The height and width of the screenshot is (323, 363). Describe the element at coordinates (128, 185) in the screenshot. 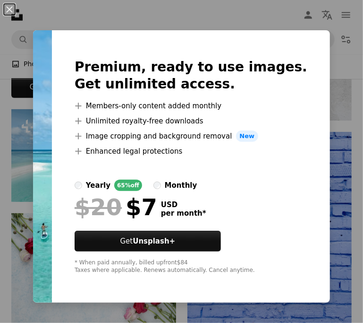

I see `div: 65% off` at that location.